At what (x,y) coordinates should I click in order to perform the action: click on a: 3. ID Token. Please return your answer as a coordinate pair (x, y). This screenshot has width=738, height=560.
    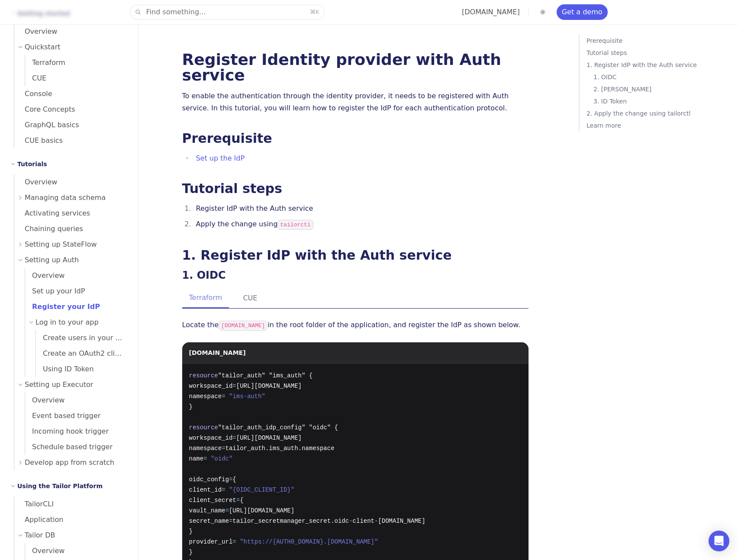
    Looking at the image, I should click on (664, 101).